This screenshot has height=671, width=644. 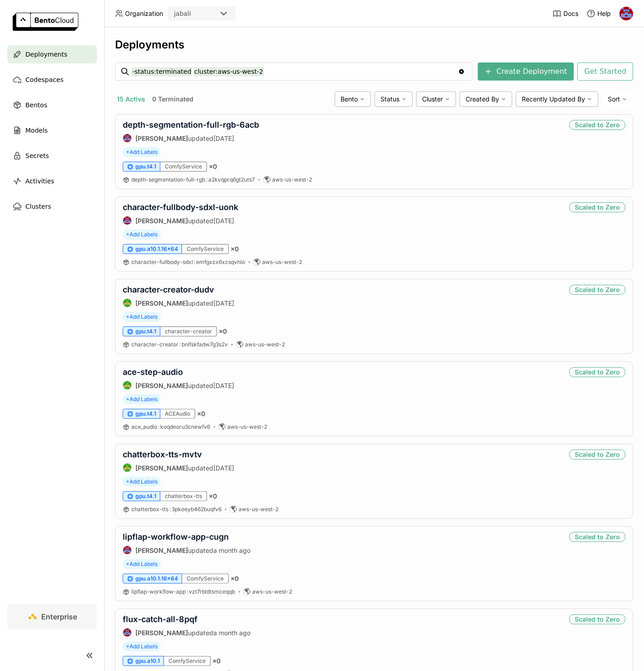 I want to click on span: Clusters, so click(x=38, y=207).